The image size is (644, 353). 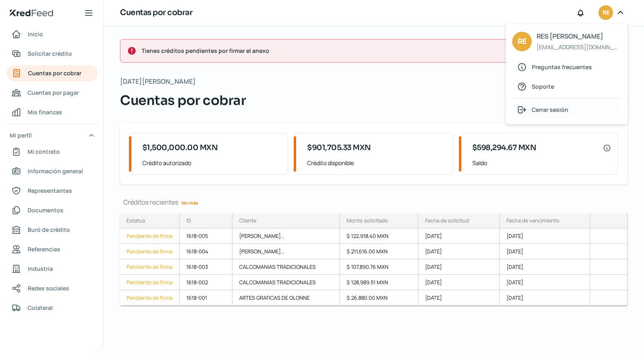 I want to click on a: Información general, so click(x=52, y=172).